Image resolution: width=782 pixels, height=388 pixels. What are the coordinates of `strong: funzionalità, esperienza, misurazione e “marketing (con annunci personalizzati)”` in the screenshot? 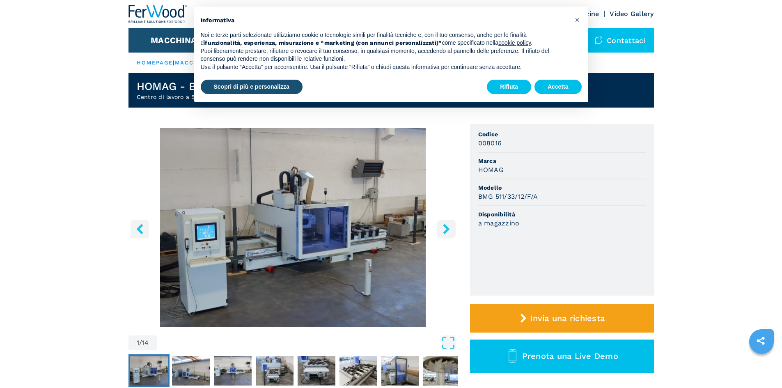 It's located at (323, 43).